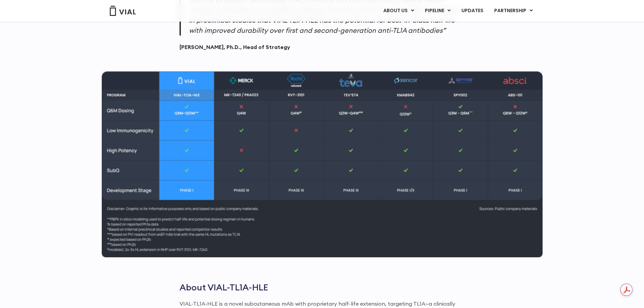 This screenshot has height=308, width=644. I want to click on h2: About VIAL-TL1A-HLE, so click(322, 288).